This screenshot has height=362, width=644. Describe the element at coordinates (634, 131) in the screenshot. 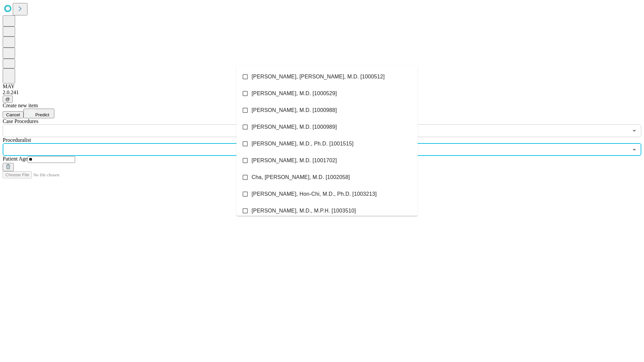

I see `button: Open` at that location.